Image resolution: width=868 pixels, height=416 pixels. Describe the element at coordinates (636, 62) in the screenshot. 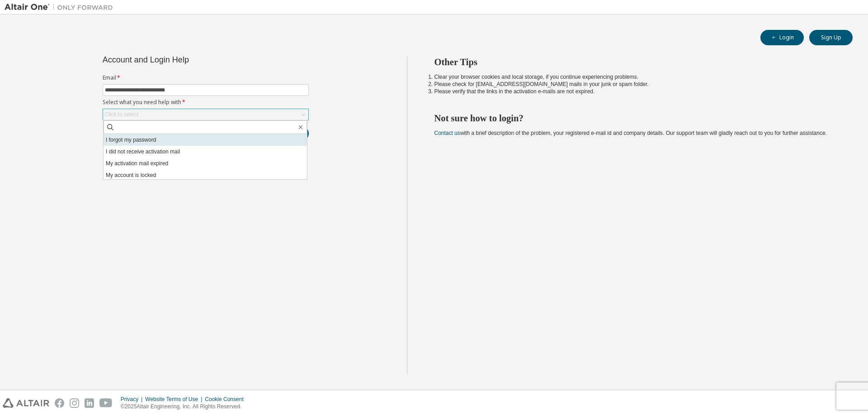

I see `h2: Other Tips` at that location.